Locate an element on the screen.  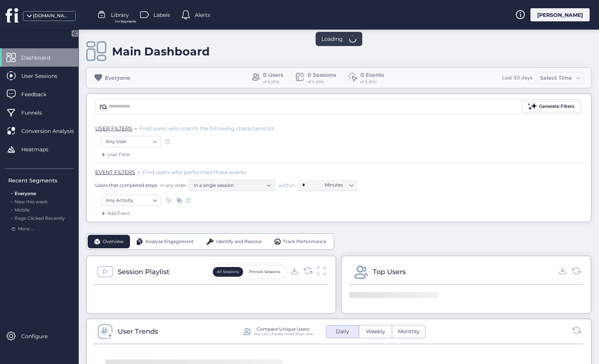
span: Everyone is located at coordinates (25, 193).